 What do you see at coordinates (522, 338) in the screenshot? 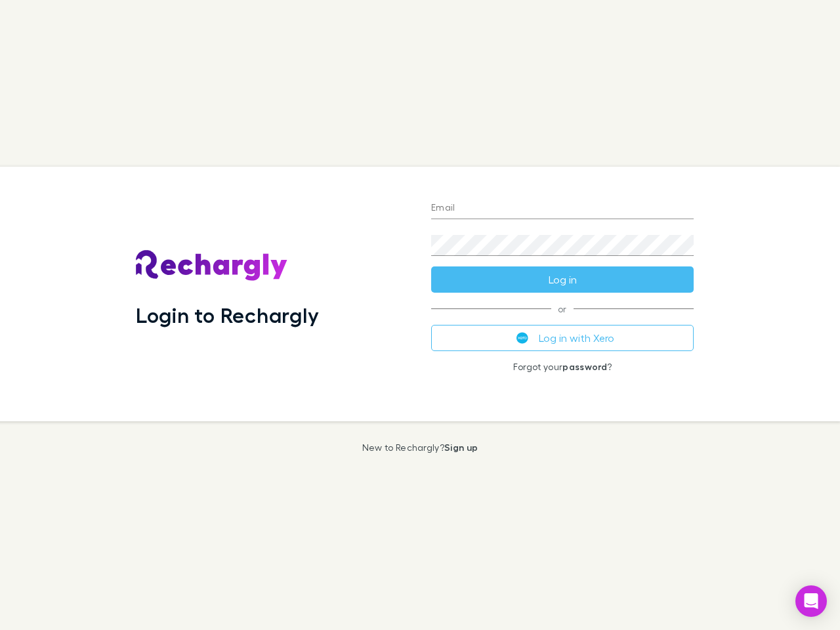
I see `img: Xero's logo` at bounding box center [522, 338].